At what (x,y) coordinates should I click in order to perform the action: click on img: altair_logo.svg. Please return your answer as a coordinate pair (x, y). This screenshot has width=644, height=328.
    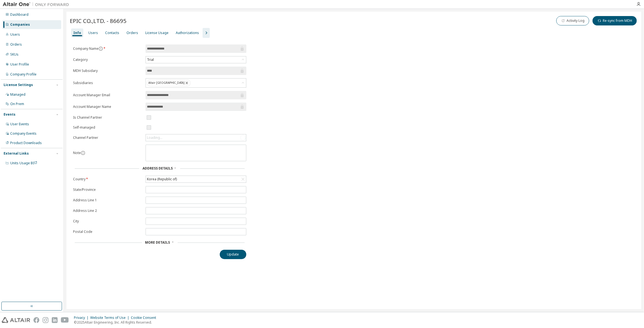
    Looking at the image, I should click on (16, 320).